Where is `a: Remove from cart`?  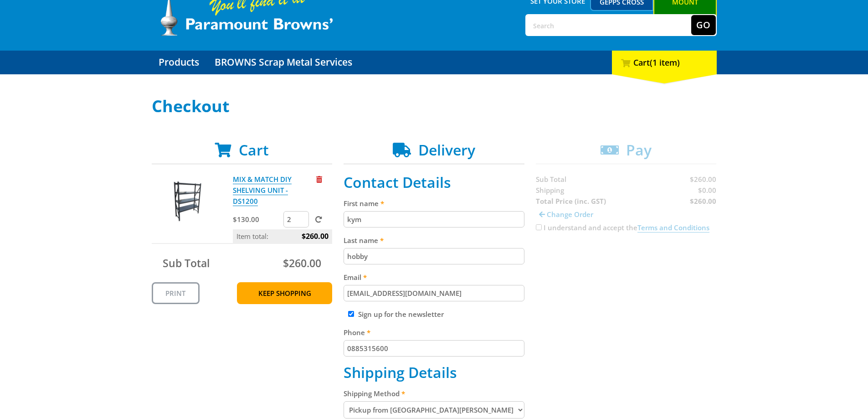
a: Remove from cart is located at coordinates (319, 179).